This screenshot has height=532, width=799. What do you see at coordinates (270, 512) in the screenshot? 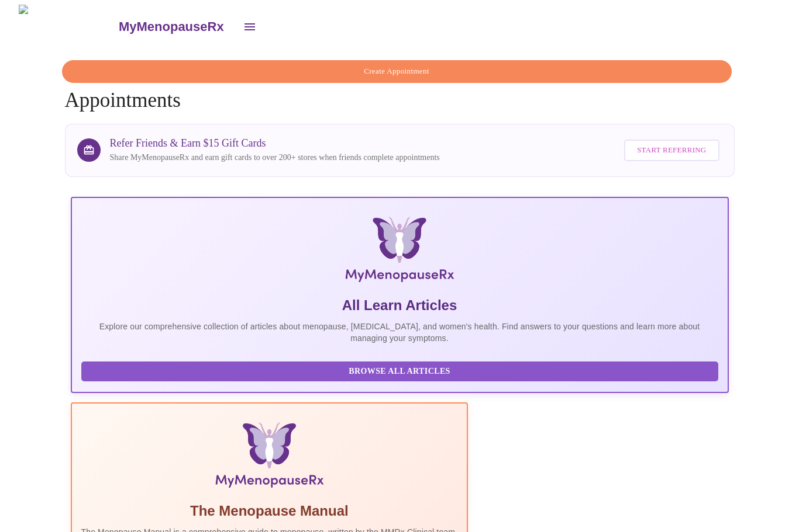
I see `h5: The Menopause Manual` at bounding box center [270, 512].